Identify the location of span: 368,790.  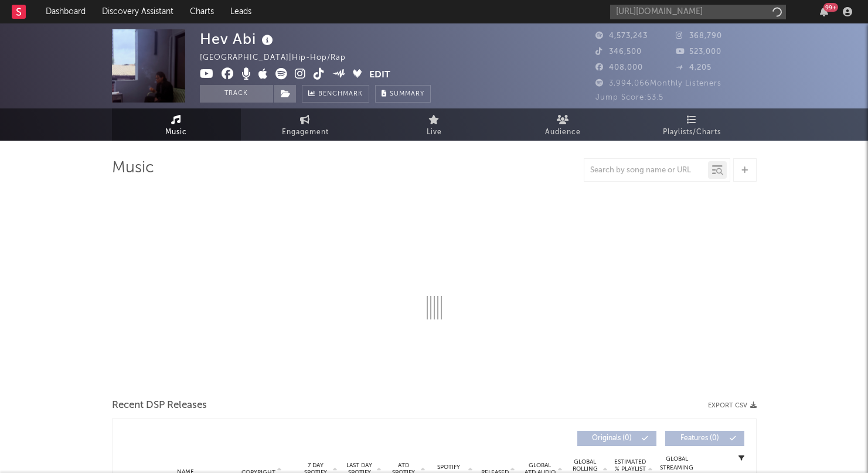
(699, 36).